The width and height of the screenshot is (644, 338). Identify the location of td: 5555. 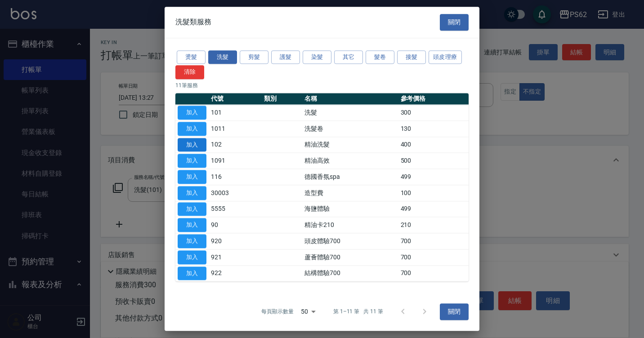
(235, 209).